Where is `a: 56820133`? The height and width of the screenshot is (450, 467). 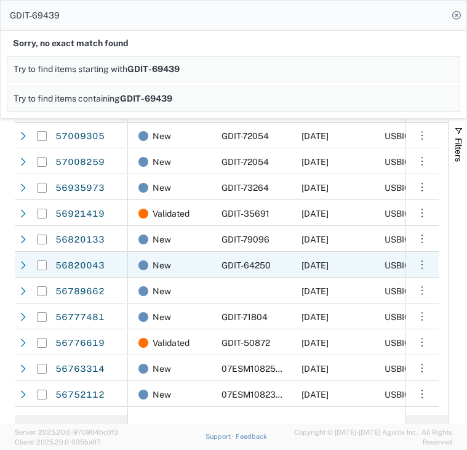
a: 56820133 is located at coordinates (80, 240).